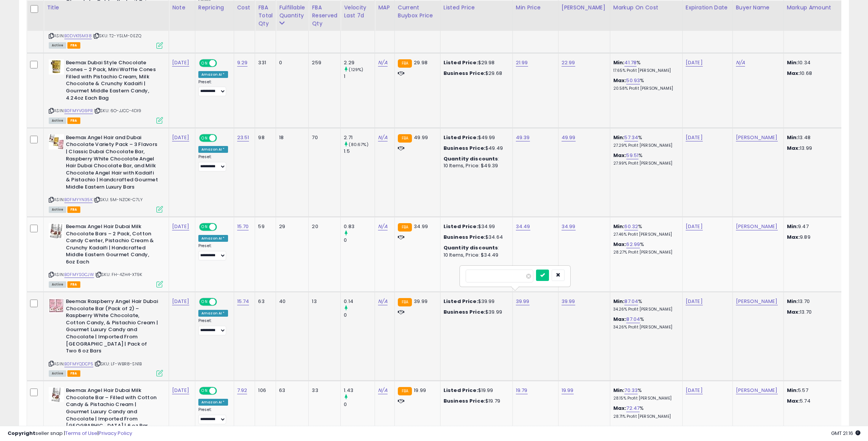 This screenshot has height=441, width=868. I want to click on a: 41.78, so click(630, 63).